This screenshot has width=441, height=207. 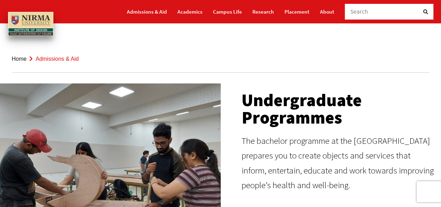 What do you see at coordinates (220, 59) in the screenshot?
I see `nav: breadcrumb` at bounding box center [220, 59].